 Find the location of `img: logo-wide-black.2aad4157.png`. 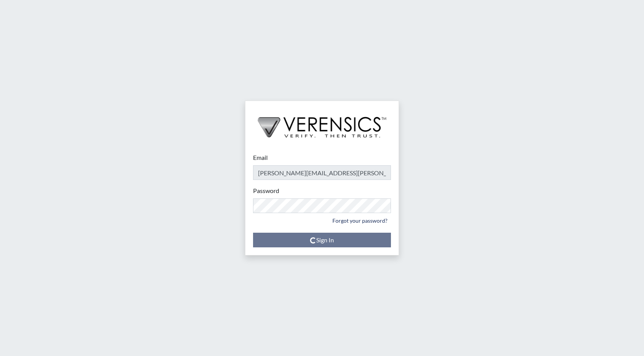

img: logo-wide-black.2aad4157.png is located at coordinates (322, 123).